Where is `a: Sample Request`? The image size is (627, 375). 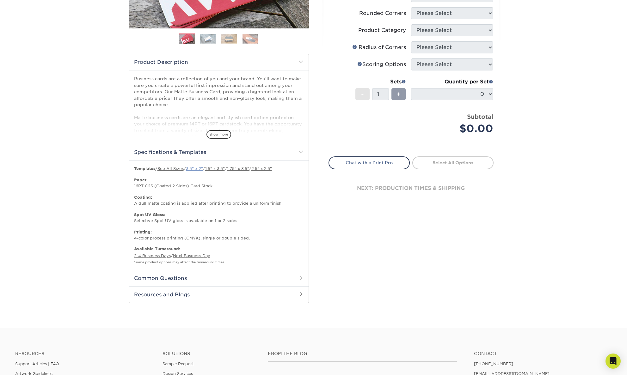 a: Sample Request is located at coordinates (178, 364).